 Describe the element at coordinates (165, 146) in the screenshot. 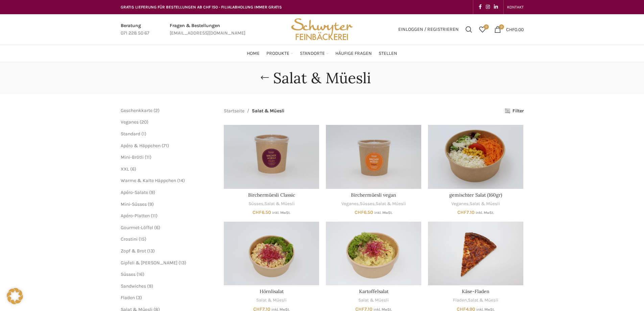

I see `span: 71` at that location.